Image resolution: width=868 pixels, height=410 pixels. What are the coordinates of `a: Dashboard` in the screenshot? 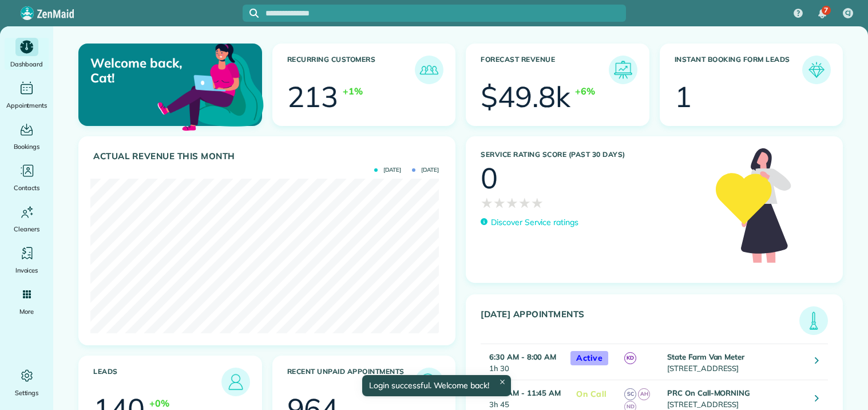 It's located at (26, 53).